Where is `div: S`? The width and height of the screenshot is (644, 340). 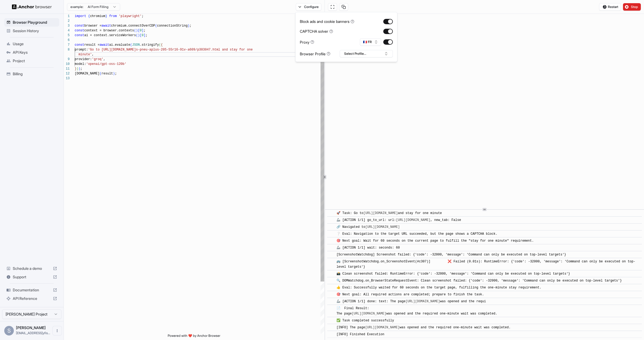 div: S is located at coordinates (9, 330).